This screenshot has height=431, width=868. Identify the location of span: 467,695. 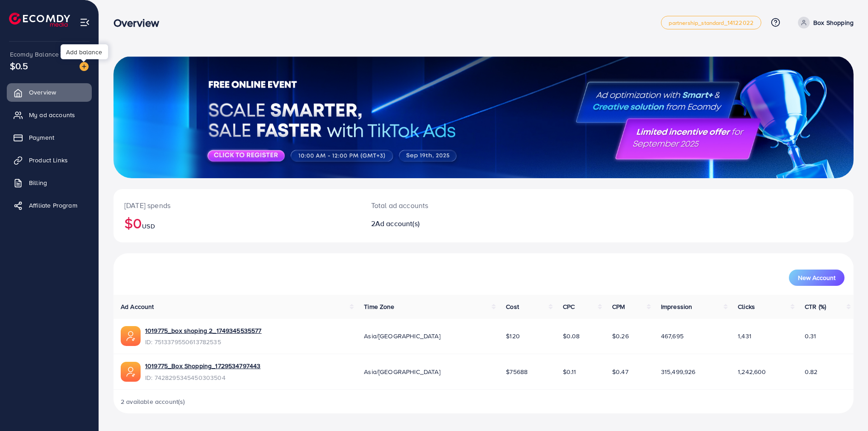
(672, 336).